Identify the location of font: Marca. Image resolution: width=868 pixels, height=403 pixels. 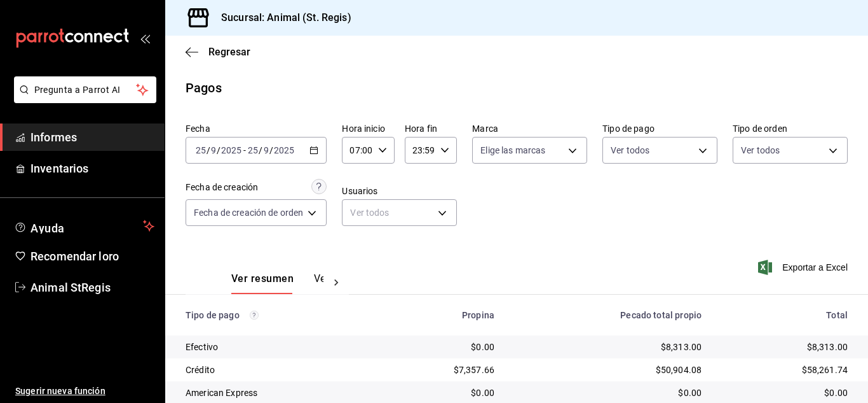
(485, 128).